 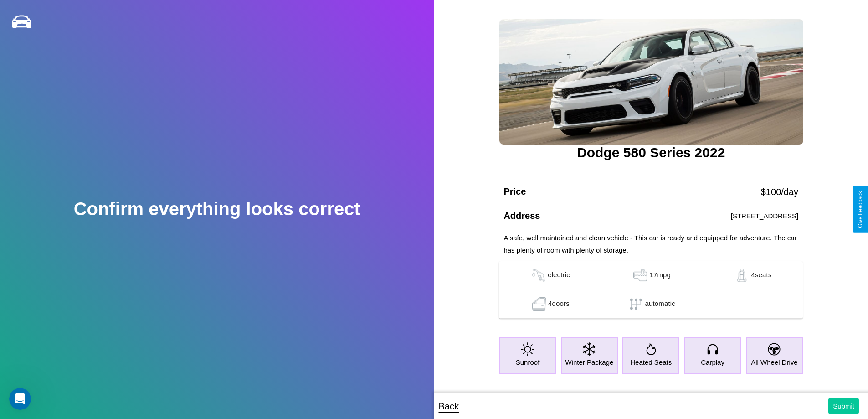 I want to click on p: 4 doors, so click(x=559, y=304).